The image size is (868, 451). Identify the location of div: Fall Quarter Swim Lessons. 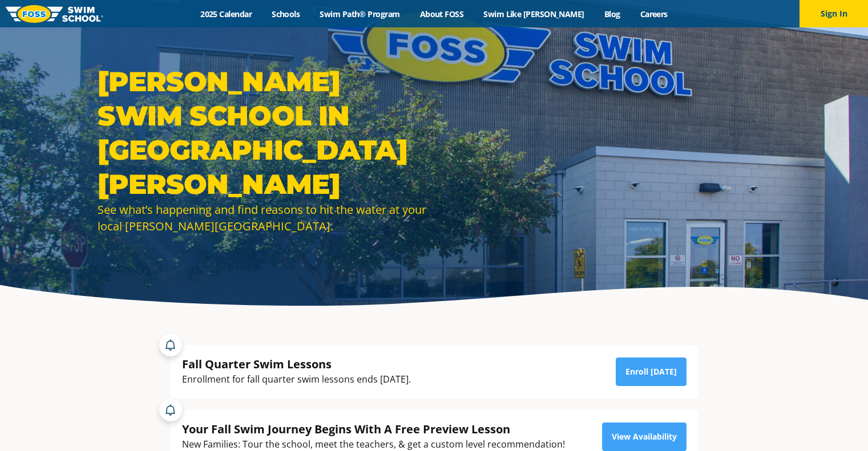
(296, 364).